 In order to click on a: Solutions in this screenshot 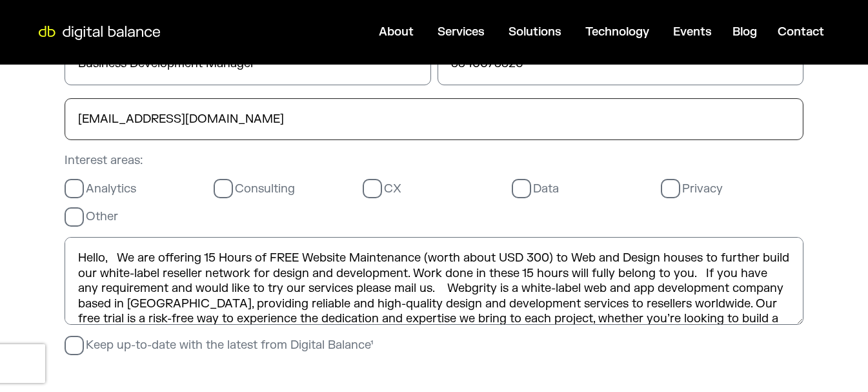, I will do `click(535, 32)`.